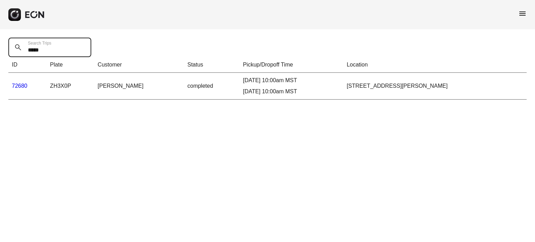 The image size is (535, 242). I want to click on th: Pickup/Dropoff Time, so click(291, 65).